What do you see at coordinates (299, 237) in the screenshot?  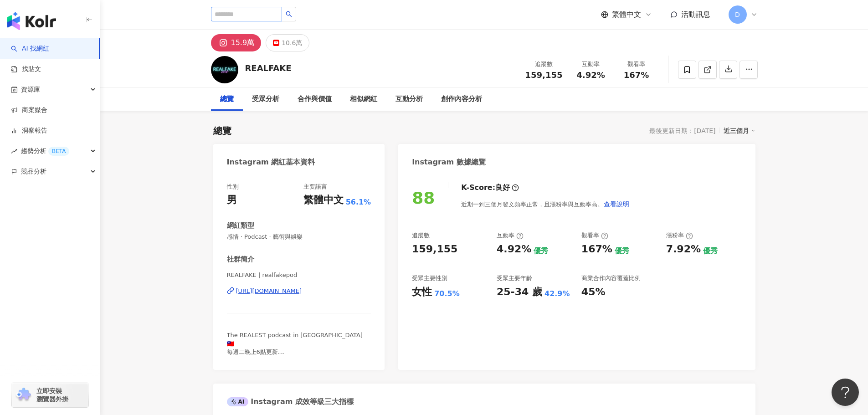 I see `span: 感情 · Podcast · 藝術與娛樂` at bounding box center [299, 237].